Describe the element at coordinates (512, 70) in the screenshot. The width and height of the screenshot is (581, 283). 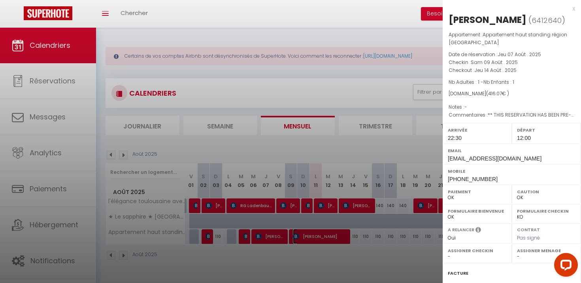
I see `p: Checkout :` at that location.